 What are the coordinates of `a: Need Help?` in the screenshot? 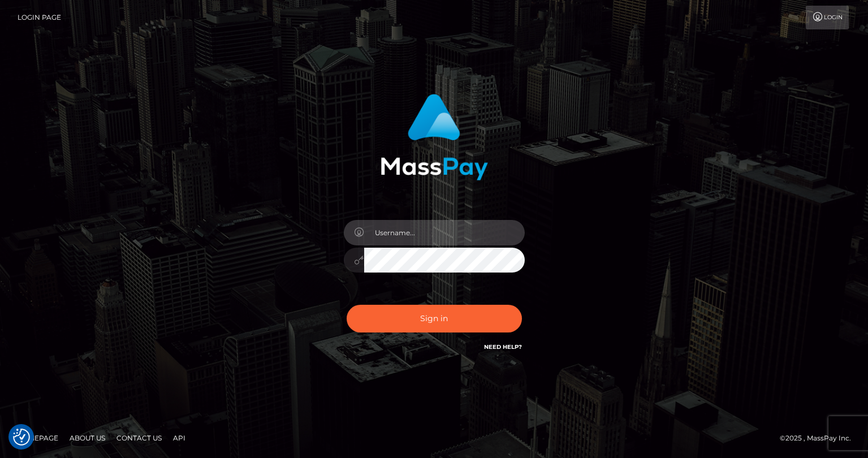 It's located at (503, 347).